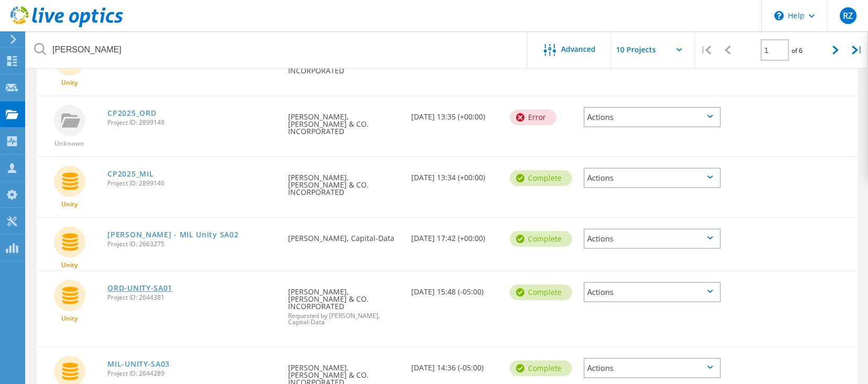 The image size is (868, 384). Describe the element at coordinates (69, 144) in the screenshot. I see `span: Unknown` at that location.